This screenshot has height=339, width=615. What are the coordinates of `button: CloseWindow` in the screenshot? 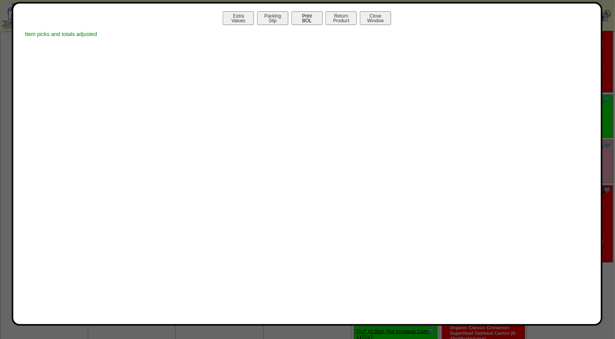 It's located at (375, 18).